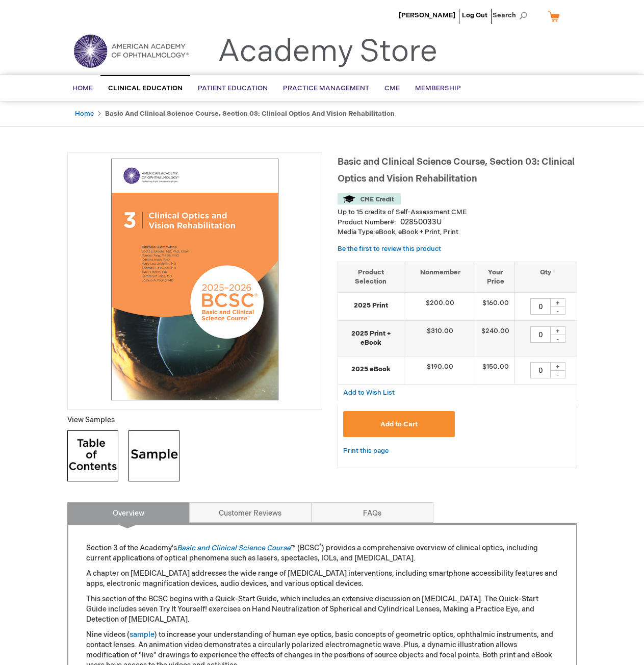 The height and width of the screenshot is (665, 644). I want to click on a: Basic and Clinical Science Course, so click(234, 547).